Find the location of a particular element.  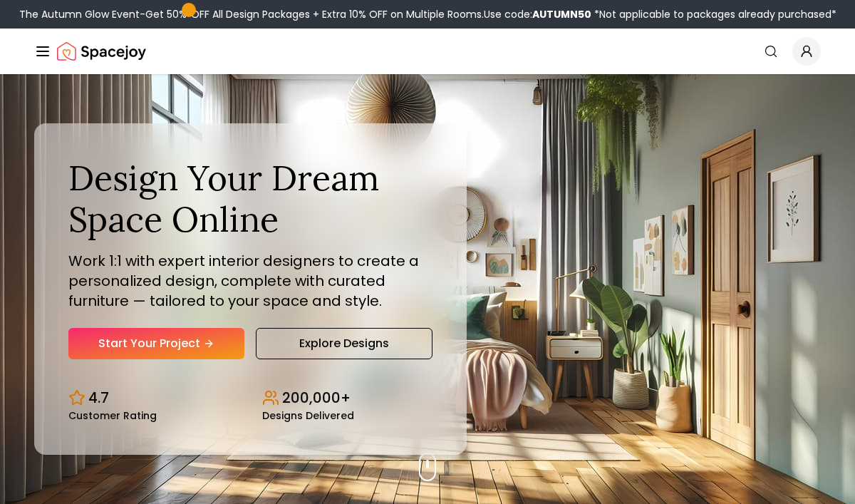

p: Work 1:1 with expert interior designers to create a personalized design, complete with curated fu... is located at coordinates (250, 281).